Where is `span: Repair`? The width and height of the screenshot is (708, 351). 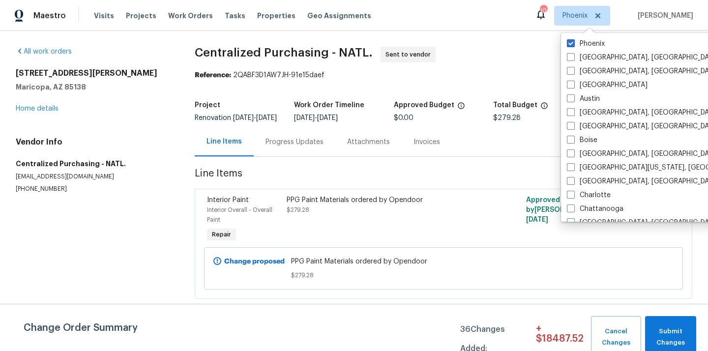 span: Repair is located at coordinates (221, 235).